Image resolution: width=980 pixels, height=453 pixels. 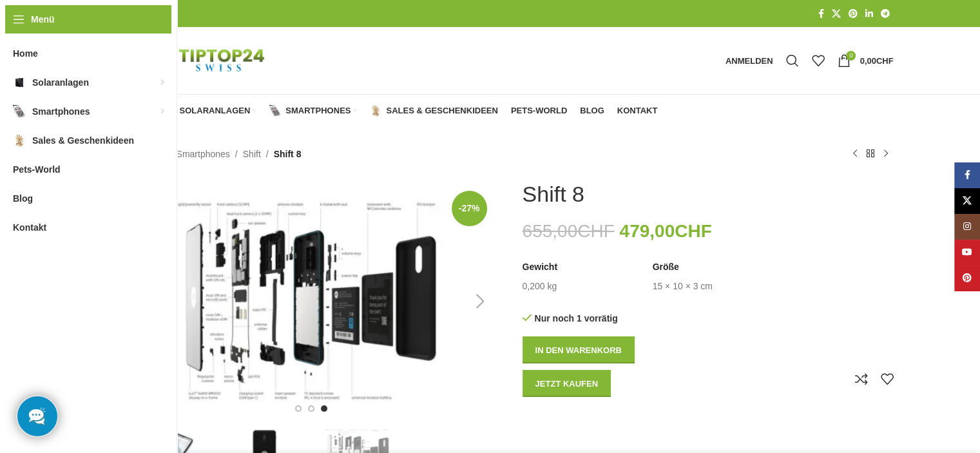 What do you see at coordinates (298, 408) in the screenshot?
I see `li: Go to slide 1` at bounding box center [298, 408].